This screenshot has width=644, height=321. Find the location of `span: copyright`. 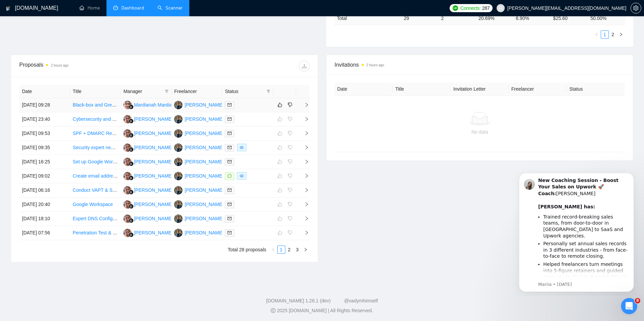

span: copyright is located at coordinates (273, 310).